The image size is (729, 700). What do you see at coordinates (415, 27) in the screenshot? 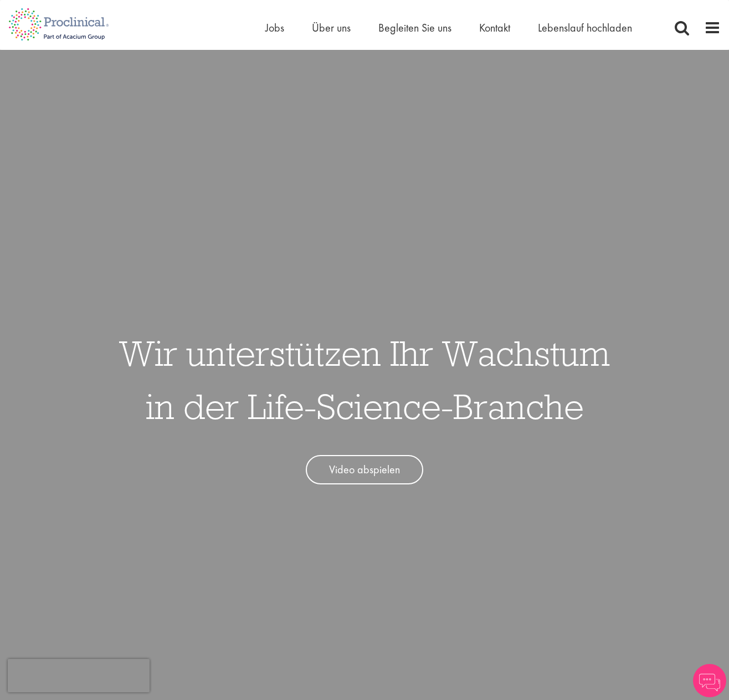
I see `font: Begleiten Sie uns` at bounding box center [415, 27].